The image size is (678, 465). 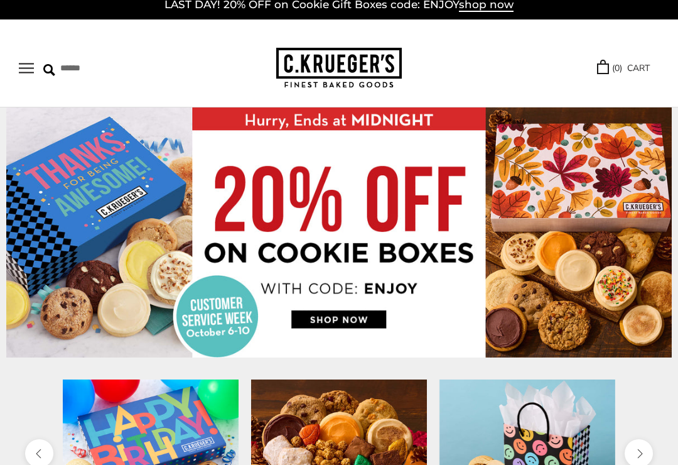 I want to click on img: C.KRUEGER'S, so click(x=339, y=68).